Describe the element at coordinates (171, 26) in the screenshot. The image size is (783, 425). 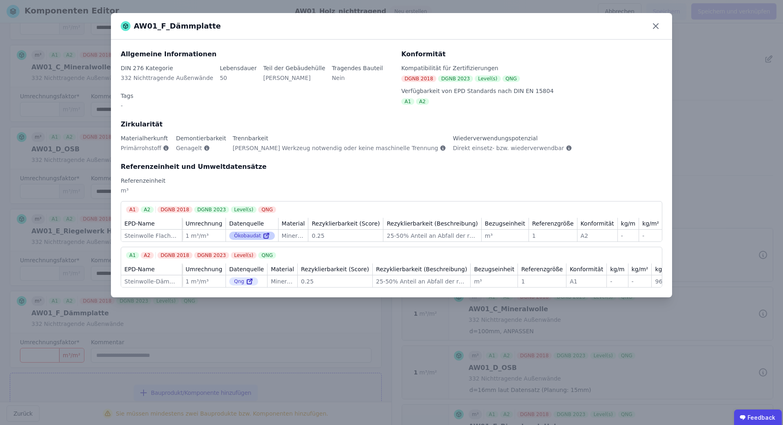
I see `div: AW01_F_Dämmplatte` at that location.